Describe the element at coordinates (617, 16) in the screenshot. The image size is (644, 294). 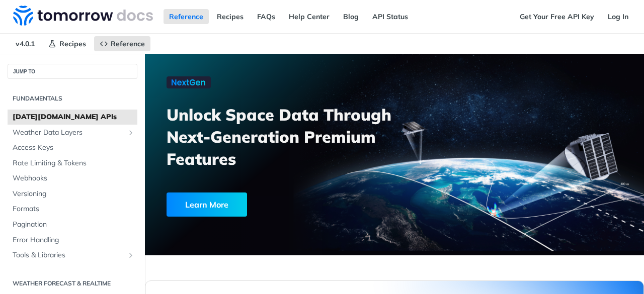
I see `a: Log In` at that location.